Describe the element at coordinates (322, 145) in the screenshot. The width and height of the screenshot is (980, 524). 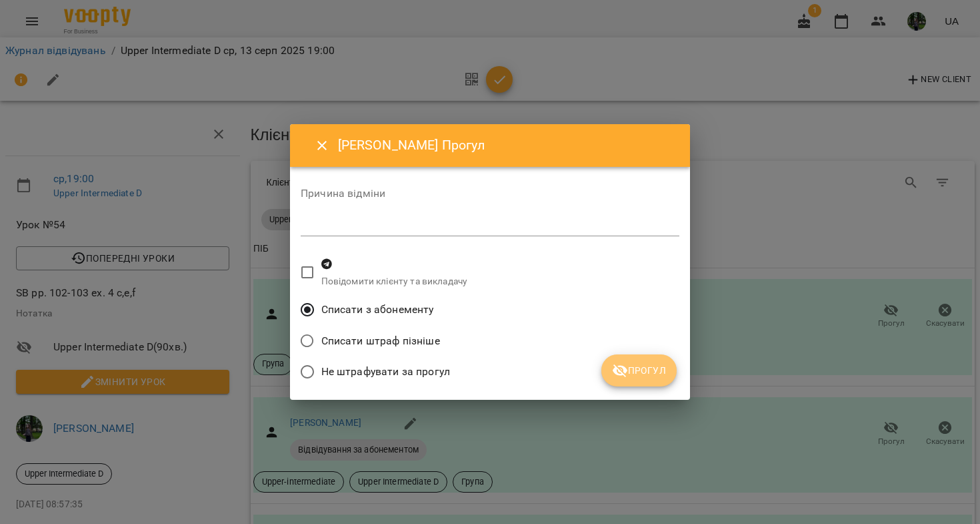
I see `button: Close` at that location.